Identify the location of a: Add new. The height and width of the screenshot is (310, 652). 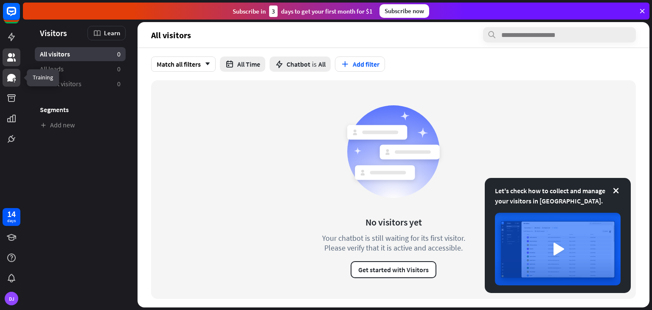
(80, 125).